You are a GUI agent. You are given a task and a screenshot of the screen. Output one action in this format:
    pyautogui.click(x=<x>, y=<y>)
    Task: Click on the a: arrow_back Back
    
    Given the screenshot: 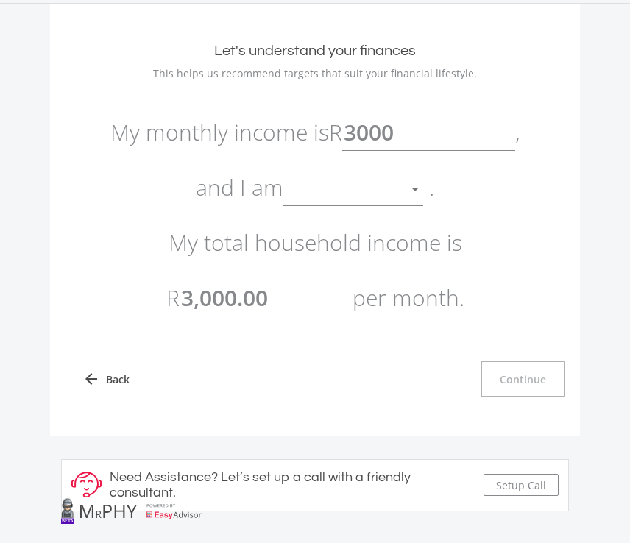 What is the action you would take?
    pyautogui.click(x=106, y=379)
    